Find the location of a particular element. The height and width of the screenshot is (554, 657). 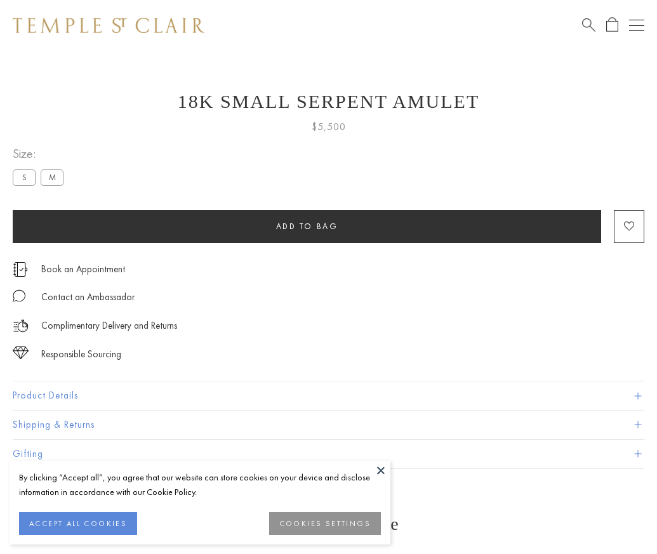

label: M is located at coordinates (52, 177).